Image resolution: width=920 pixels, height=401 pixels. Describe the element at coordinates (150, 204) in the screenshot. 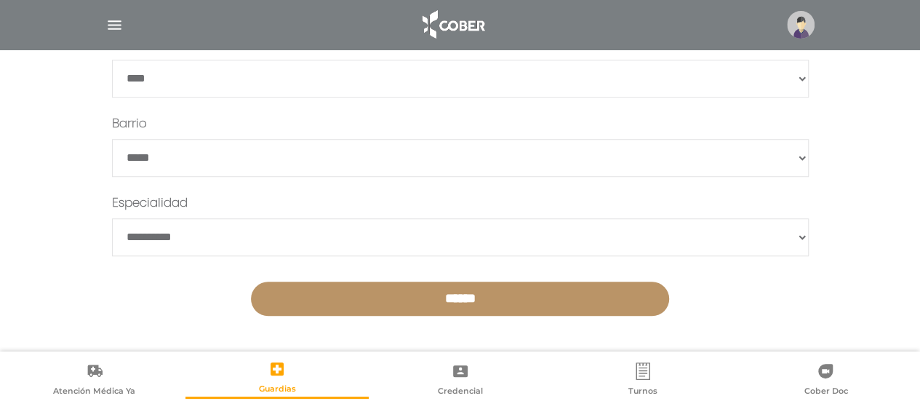

I see `label: Especialidad` at that location.